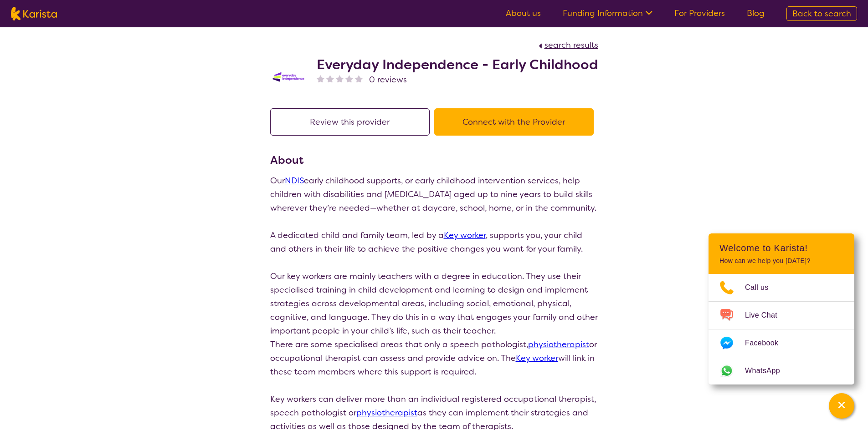 The width and height of the screenshot is (868, 430). What do you see at coordinates (388, 80) in the screenshot?
I see `span: 0 reviews` at bounding box center [388, 80].